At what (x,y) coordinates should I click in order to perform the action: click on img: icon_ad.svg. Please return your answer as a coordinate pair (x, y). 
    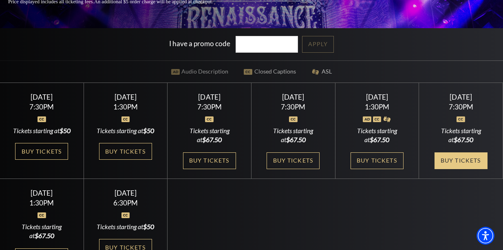
    Looking at the image, I should click on (367, 119).